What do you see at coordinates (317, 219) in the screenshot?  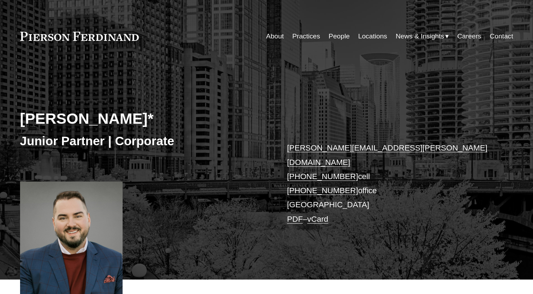 I see `a: vCard` at bounding box center [317, 219].